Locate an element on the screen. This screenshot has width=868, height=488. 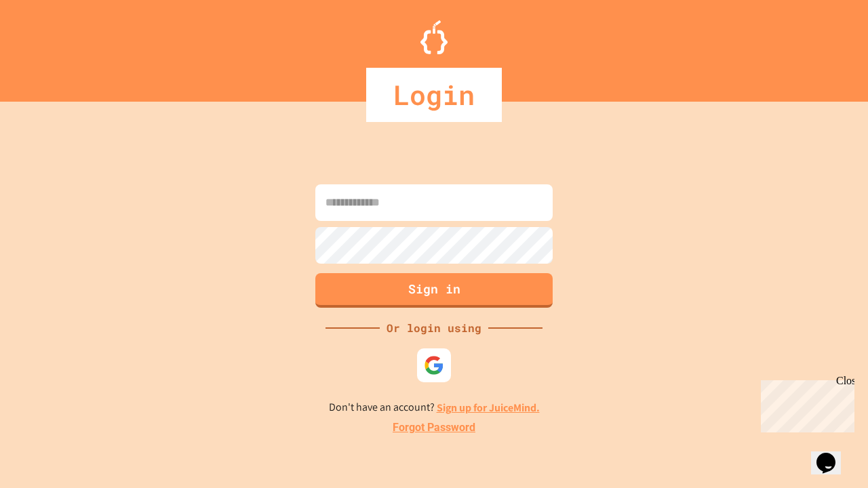
img: Logo.svg is located at coordinates (434, 37).